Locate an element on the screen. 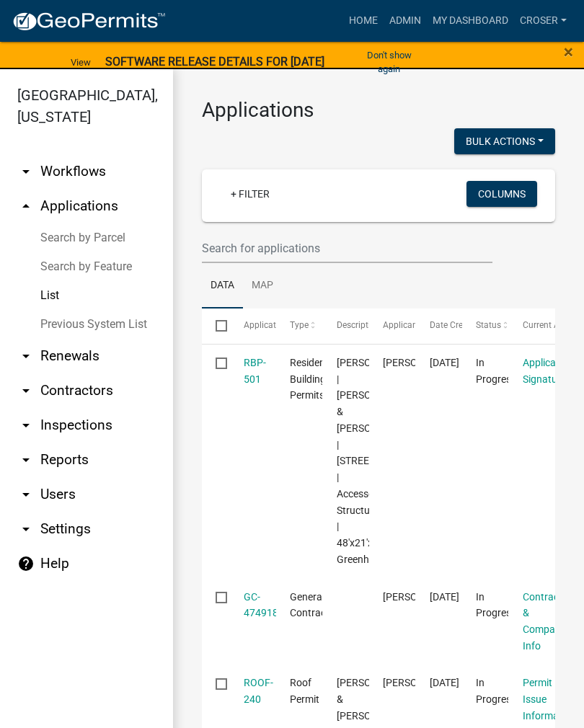  span: Description is located at coordinates (358, 325).